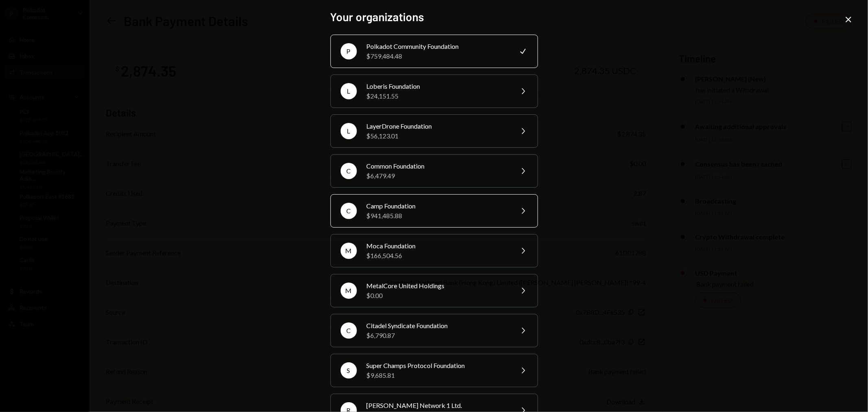 Image resolution: width=868 pixels, height=412 pixels. Describe the element at coordinates (438, 296) in the screenshot. I see `div: $0.00` at that location.